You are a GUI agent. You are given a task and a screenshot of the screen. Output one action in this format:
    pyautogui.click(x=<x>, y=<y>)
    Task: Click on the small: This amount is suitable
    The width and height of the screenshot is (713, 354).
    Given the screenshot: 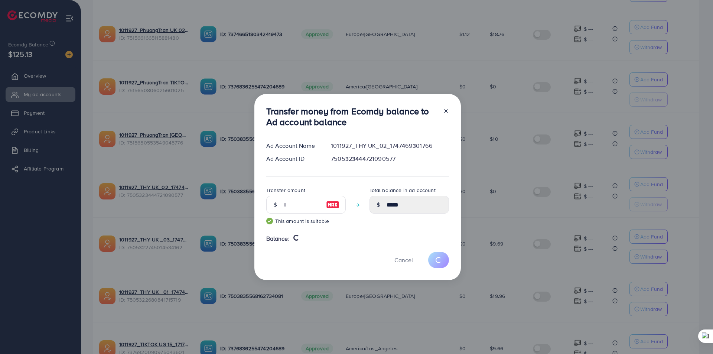 What is the action you would take?
    pyautogui.click(x=306, y=221)
    